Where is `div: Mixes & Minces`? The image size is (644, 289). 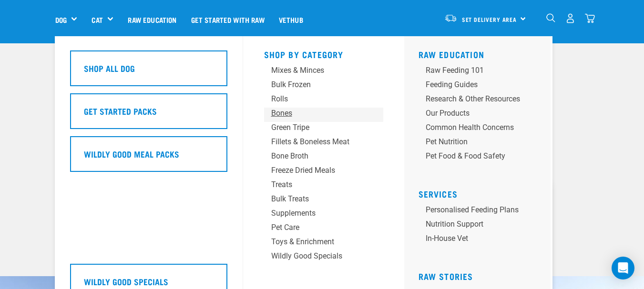 div: Mixes & Minces is located at coordinates (316, 70).